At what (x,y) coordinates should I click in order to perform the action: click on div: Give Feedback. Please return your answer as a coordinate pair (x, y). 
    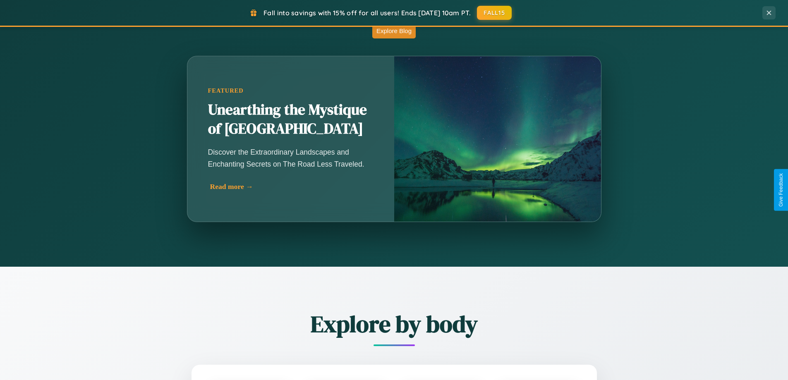
    Looking at the image, I should click on (781, 190).